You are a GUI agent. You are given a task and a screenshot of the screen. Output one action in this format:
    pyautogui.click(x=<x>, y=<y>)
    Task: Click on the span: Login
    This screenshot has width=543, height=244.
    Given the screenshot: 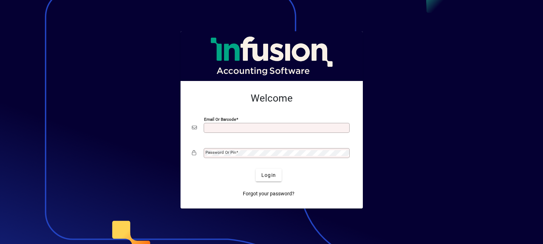 What is the action you would take?
    pyautogui.click(x=268, y=175)
    